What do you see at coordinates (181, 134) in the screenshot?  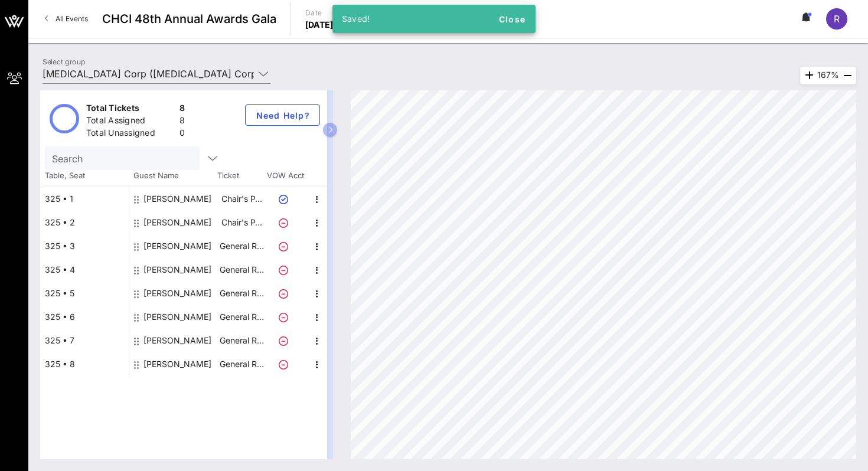 I see `div: 0` at bounding box center [181, 134].